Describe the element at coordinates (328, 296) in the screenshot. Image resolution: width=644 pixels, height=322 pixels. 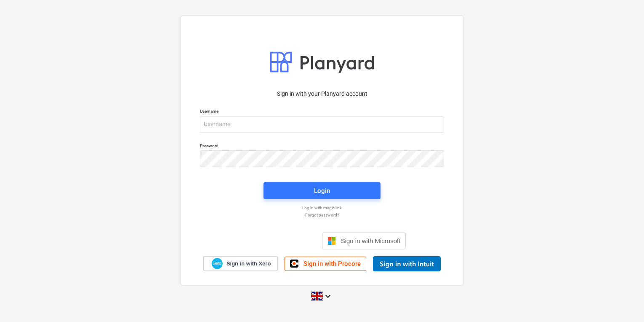
I see `i: keyboard_arrow_down` at that location.